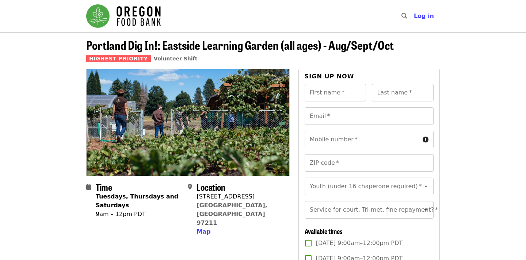 The width and height of the screenshot is (526, 260). What do you see at coordinates (324, 231) in the screenshot?
I see `span: Available times` at bounding box center [324, 231].